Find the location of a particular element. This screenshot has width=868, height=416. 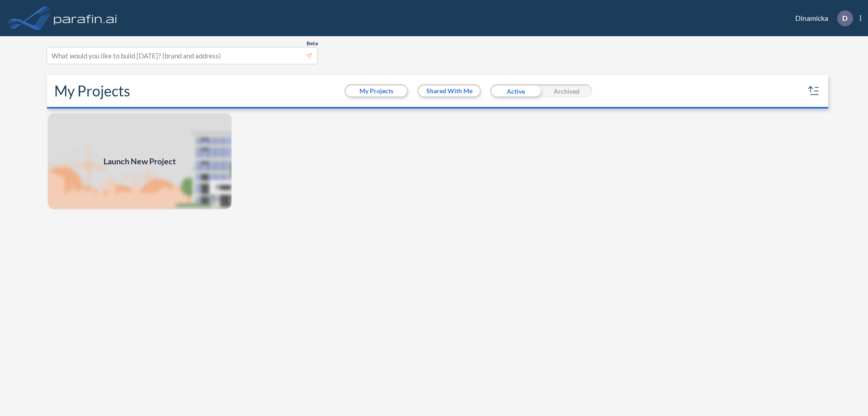

img: logo is located at coordinates (85, 18).